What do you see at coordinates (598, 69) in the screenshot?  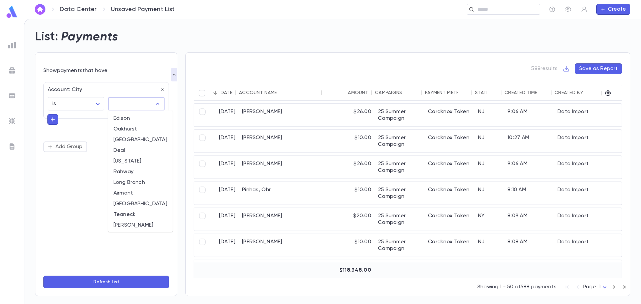 I see `button: Save as Report` at bounding box center [598, 69].